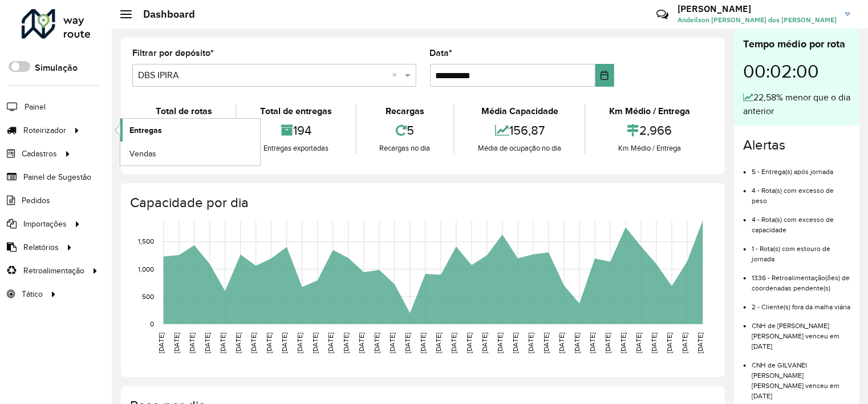 The image size is (868, 404). Describe the element at coordinates (801, 278) in the screenshot. I see `li: 1336 - Retroalimentação(ões) de coordenadas pendente(s)` at that location.